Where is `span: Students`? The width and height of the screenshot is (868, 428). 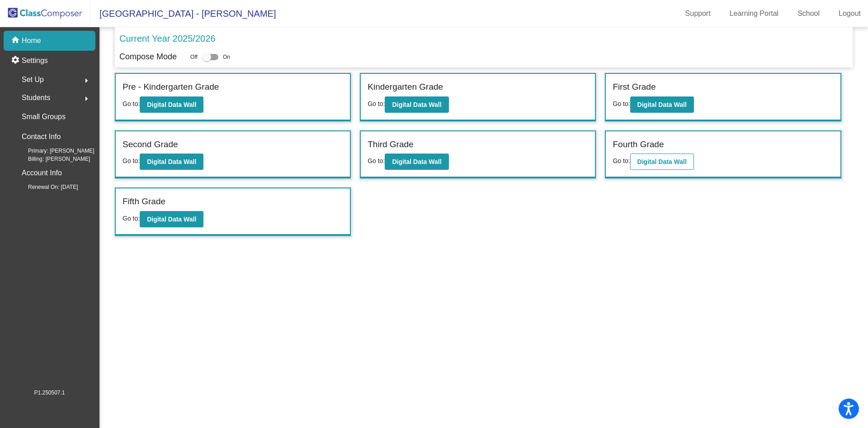
span: Students is located at coordinates (36, 98).